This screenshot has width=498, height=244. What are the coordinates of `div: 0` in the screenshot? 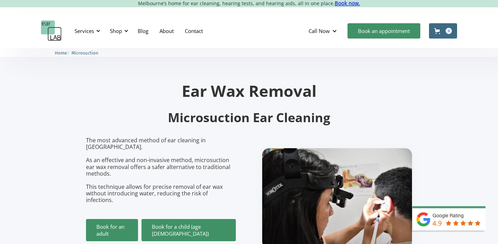 It's located at (449, 31).